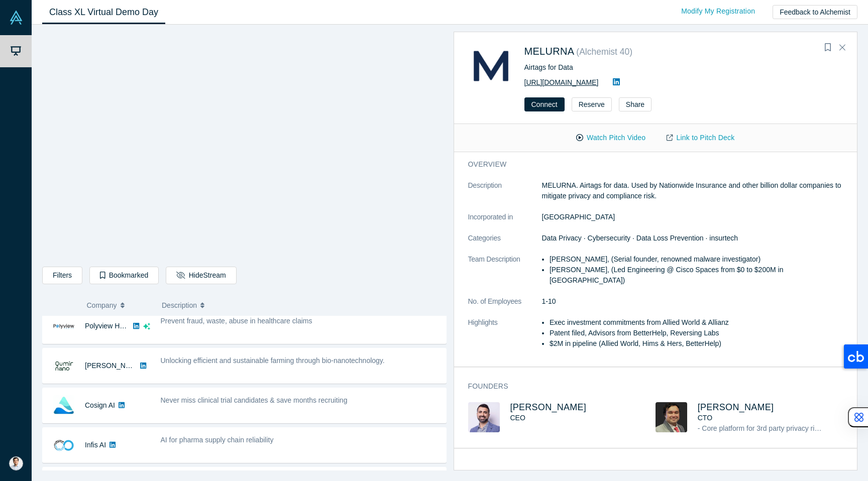 Image resolution: width=868 pixels, height=481 pixels. I want to click on a: Class XL Virtual Demo Day, so click(104, 12).